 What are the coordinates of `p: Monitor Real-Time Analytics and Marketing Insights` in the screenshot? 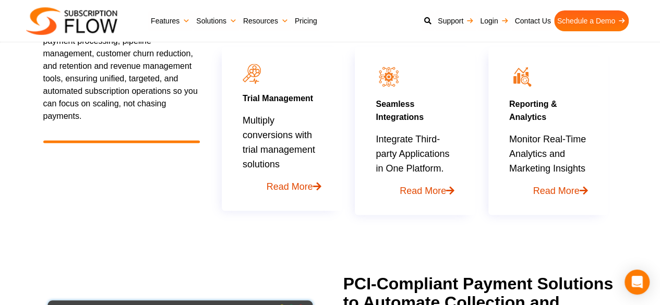 It's located at (548, 165).